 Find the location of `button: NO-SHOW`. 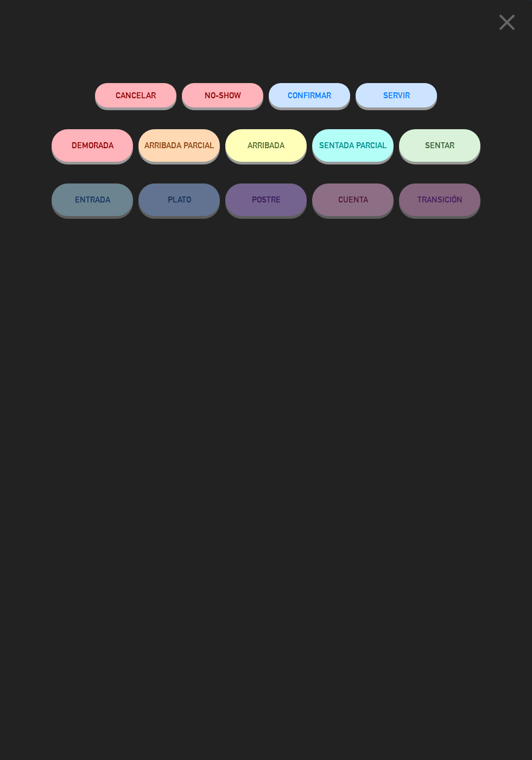

button: NO-SHOW is located at coordinates (223, 95).